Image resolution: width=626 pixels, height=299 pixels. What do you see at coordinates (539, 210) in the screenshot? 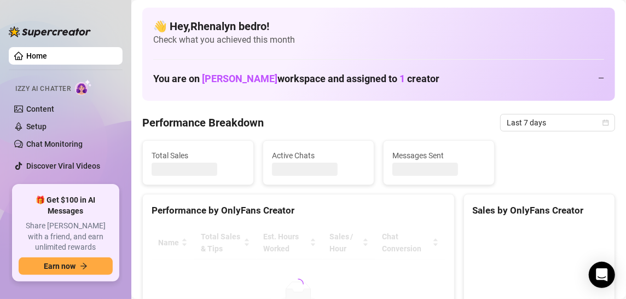
I see `div: Sales by OnlyFans Creator` at bounding box center [539, 210].